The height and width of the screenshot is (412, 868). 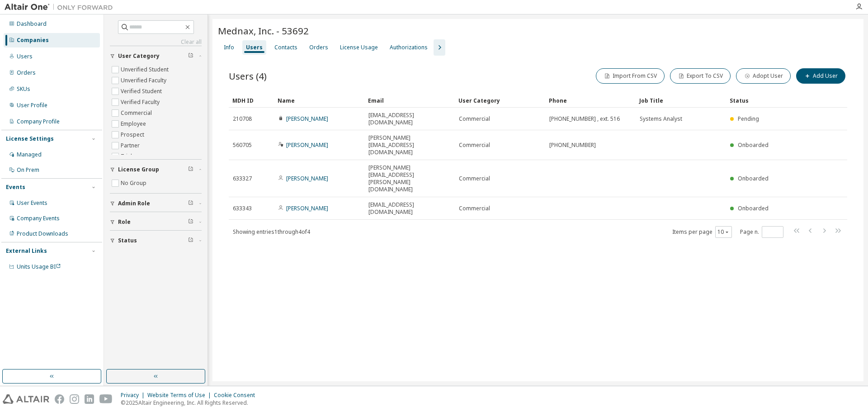 What do you see at coordinates (661, 119) in the screenshot?
I see `span: Systems Analyst` at bounding box center [661, 119].